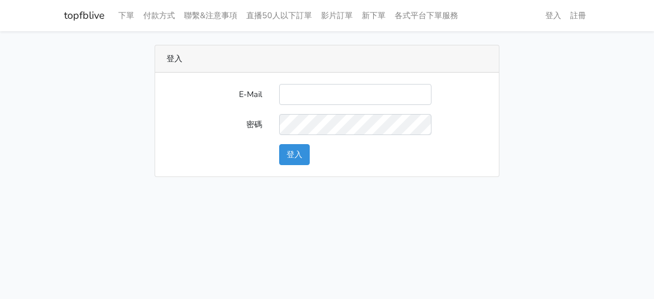 This screenshot has height=299, width=654. I want to click on a: topfblive, so click(84, 15).